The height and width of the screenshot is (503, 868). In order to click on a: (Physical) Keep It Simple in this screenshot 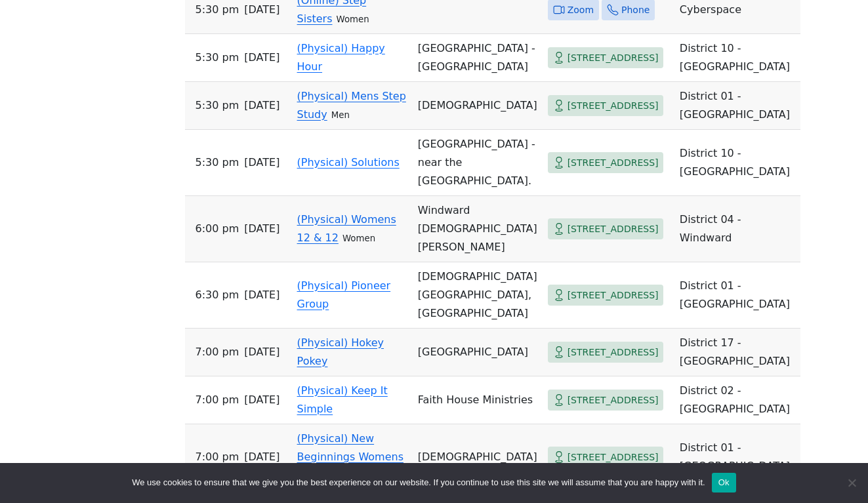, I will do `click(343, 399)`.